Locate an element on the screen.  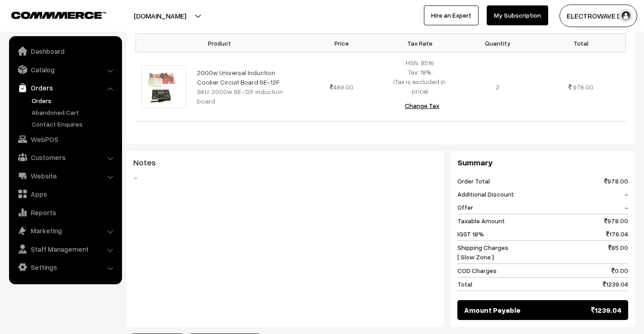
a: Marketing is located at coordinates (65, 230).